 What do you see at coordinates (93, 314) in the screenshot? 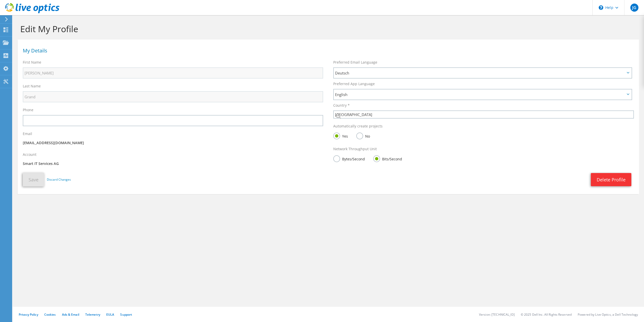
I see `a: Telemetry` at bounding box center [93, 314].